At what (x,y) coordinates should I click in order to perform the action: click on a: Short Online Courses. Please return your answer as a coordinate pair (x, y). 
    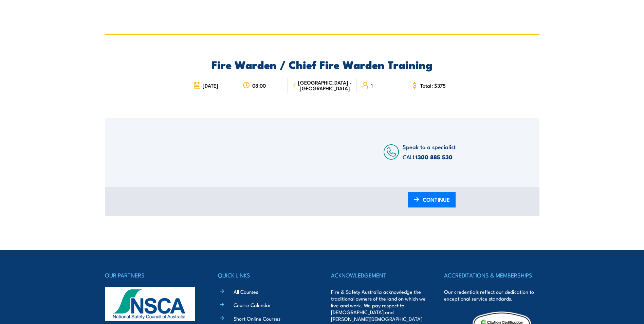
    Looking at the image, I should click on (257, 318).